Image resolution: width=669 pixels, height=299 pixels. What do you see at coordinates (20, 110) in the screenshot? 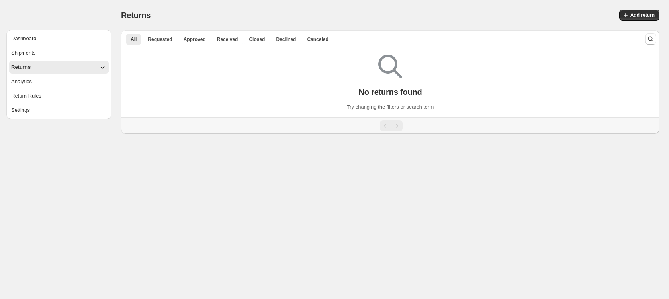
I see `div: Settings` at bounding box center [20, 110].